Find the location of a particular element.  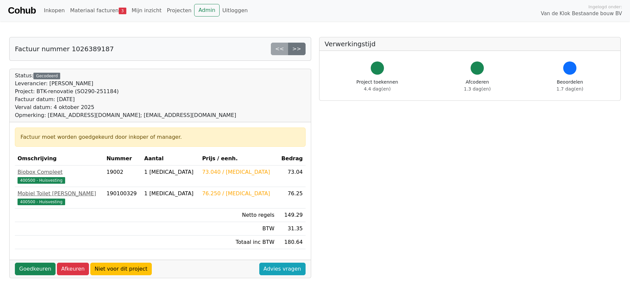

a: Advies vragen is located at coordinates (282, 269).